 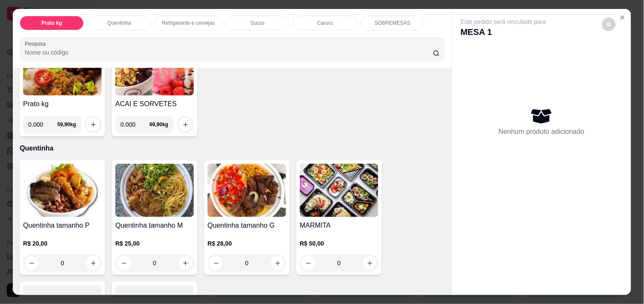 What do you see at coordinates (339, 244) in the screenshot?
I see `p: R$ 50,00` at bounding box center [339, 244].